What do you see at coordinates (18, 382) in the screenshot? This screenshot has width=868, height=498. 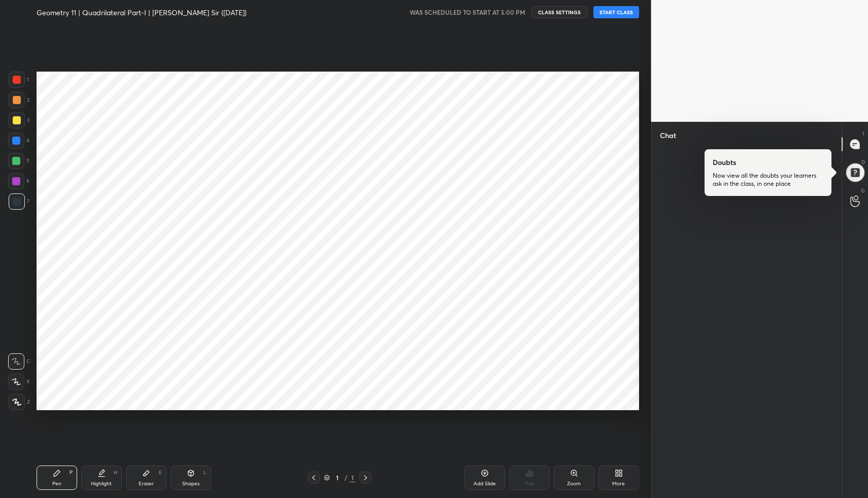 I see `div: X` at bounding box center [18, 382].